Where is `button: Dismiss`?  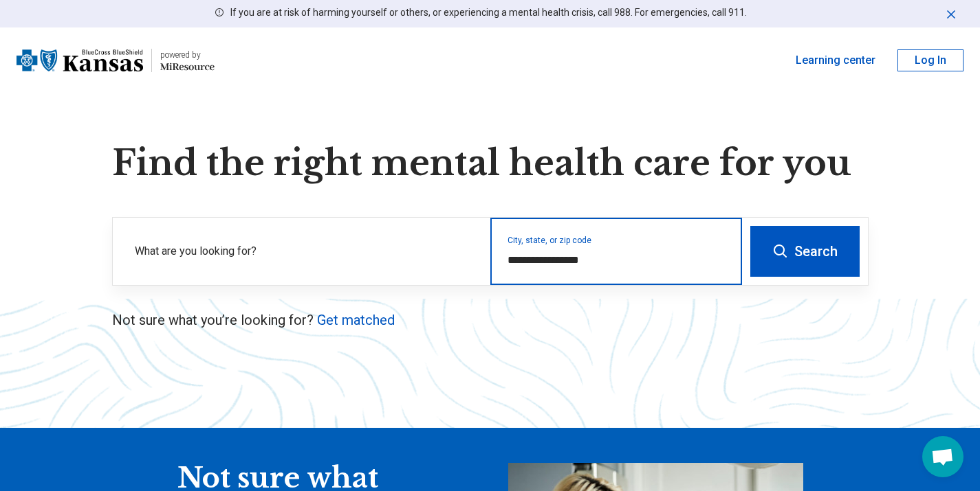
button: Dismiss is located at coordinates (951, 13).